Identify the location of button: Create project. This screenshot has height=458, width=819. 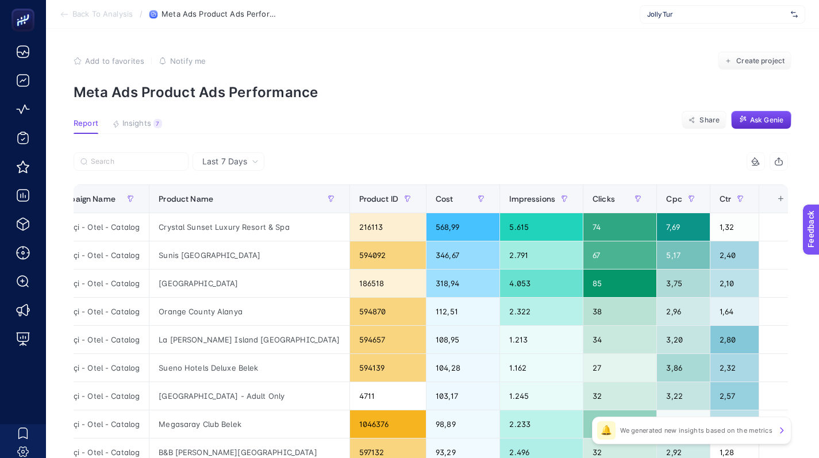
(754, 61).